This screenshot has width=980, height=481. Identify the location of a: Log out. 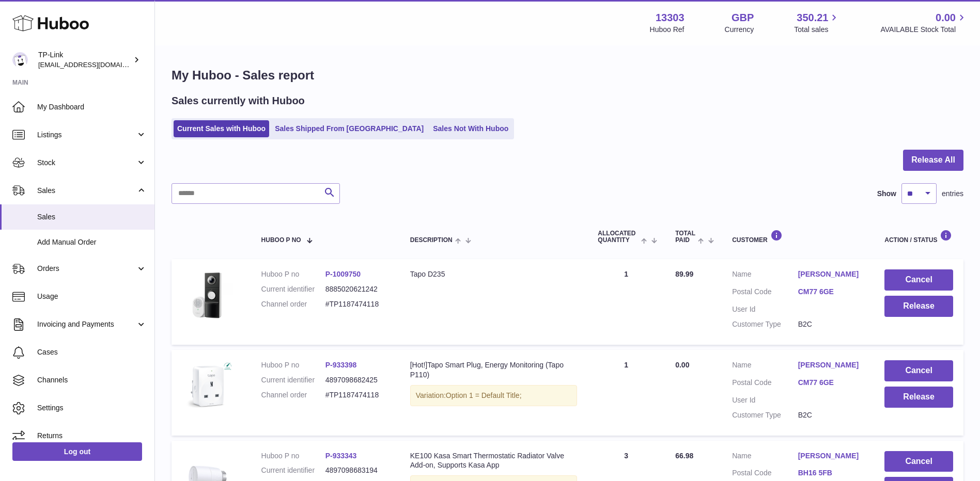
(77, 451).